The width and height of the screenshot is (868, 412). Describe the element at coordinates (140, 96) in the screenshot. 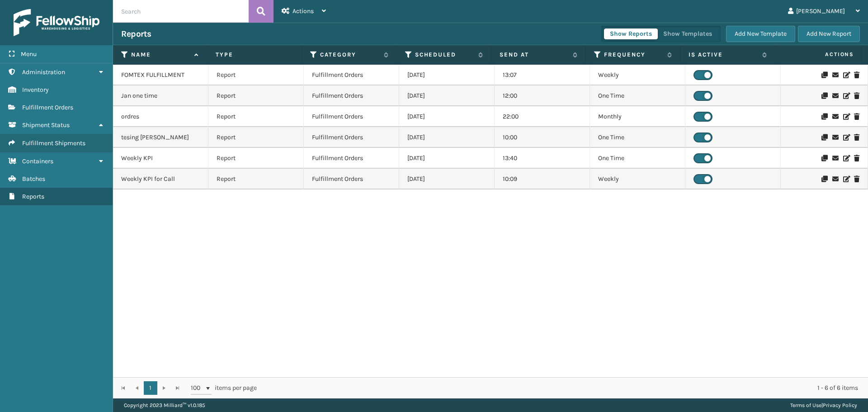

I see `p: Jan one time` at that location.